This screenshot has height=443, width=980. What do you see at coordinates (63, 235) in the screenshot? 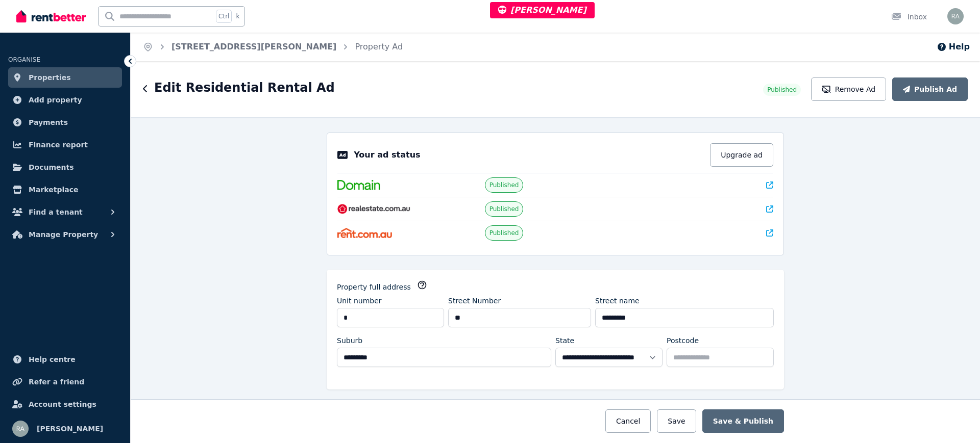
I see `span: Manage Property` at bounding box center [63, 235].